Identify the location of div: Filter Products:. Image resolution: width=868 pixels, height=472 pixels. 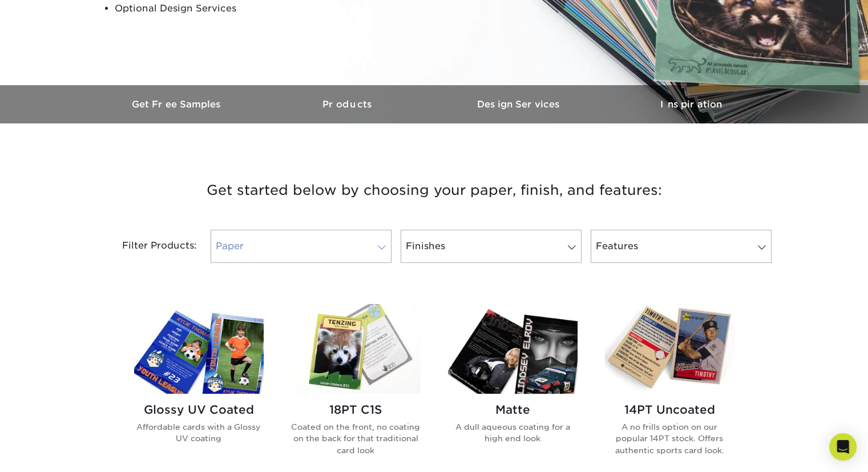
(149, 246).